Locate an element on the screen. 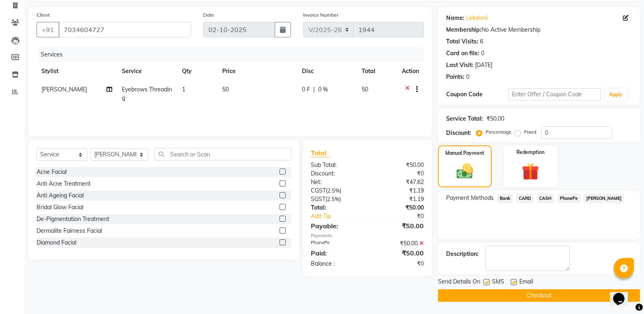 The height and width of the screenshot is (314, 644). label: Redemption is located at coordinates (530, 152).